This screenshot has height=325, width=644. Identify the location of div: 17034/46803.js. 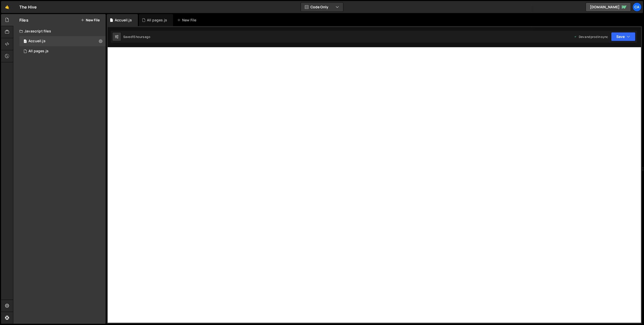
(62, 51).